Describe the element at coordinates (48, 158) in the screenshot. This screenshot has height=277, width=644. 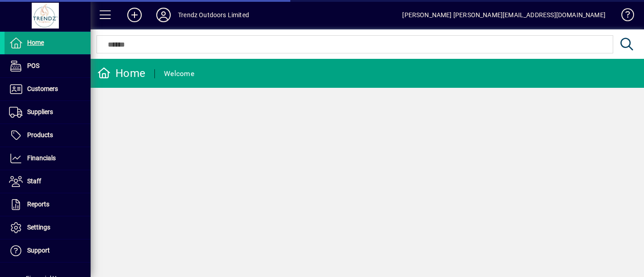
I see `a: Financials` at that location.